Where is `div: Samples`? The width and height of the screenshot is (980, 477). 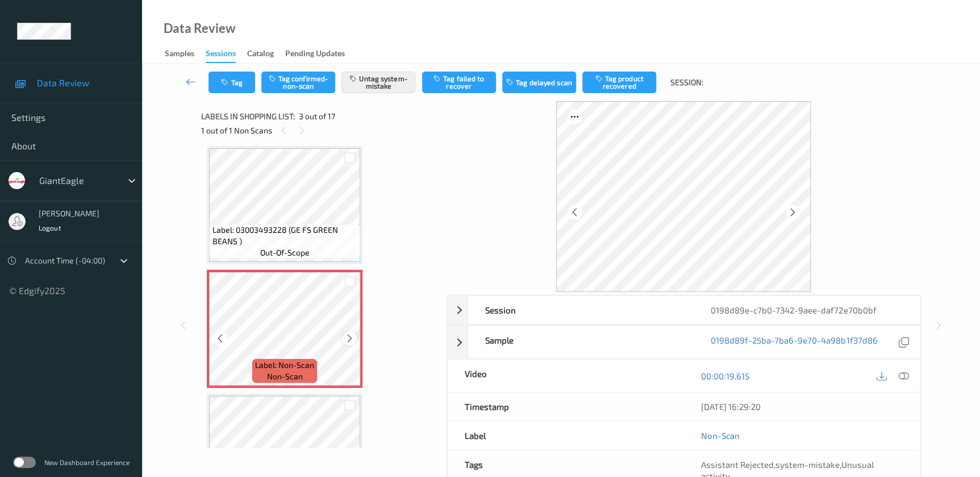 div: Samples is located at coordinates (179, 55).